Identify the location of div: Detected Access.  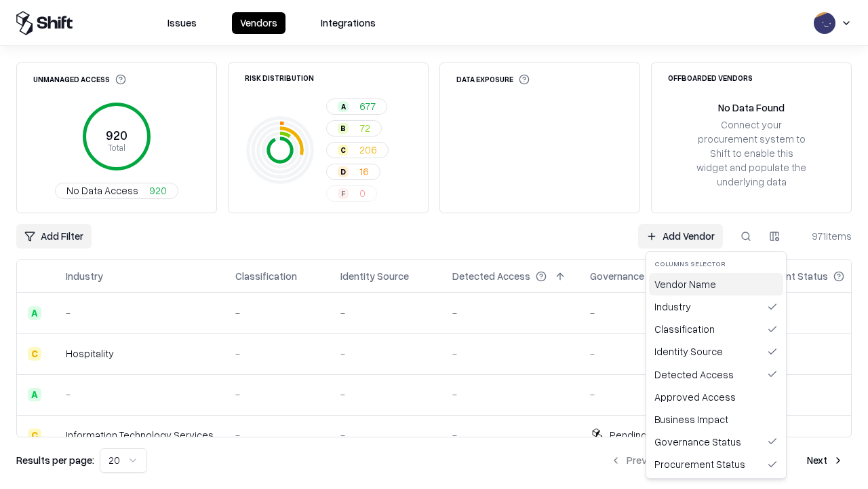
(716, 374).